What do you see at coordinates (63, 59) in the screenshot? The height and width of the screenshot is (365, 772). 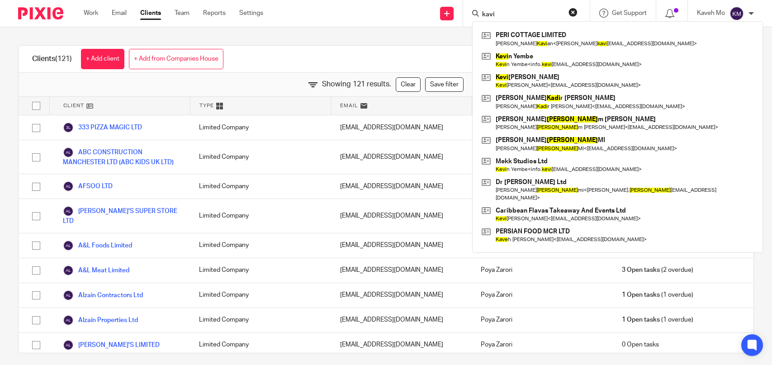 I see `span: (121)` at bounding box center [63, 59].